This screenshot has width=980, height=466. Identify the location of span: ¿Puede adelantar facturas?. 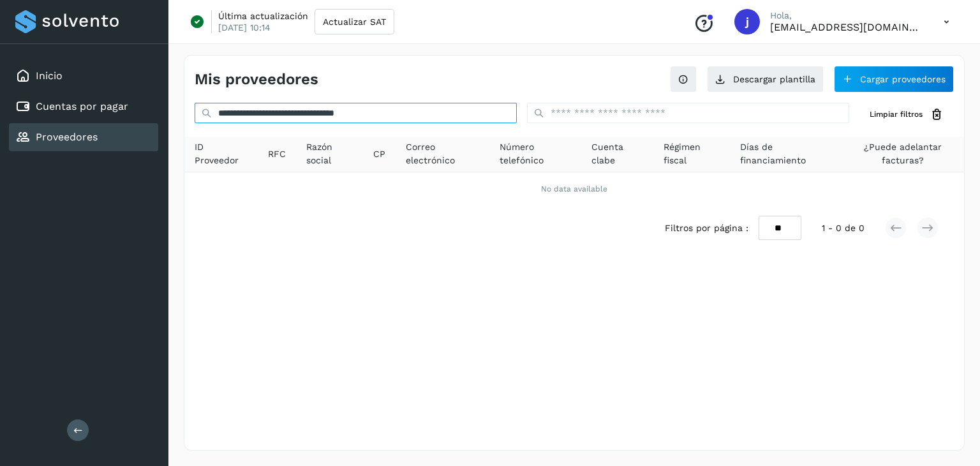
(903, 154).